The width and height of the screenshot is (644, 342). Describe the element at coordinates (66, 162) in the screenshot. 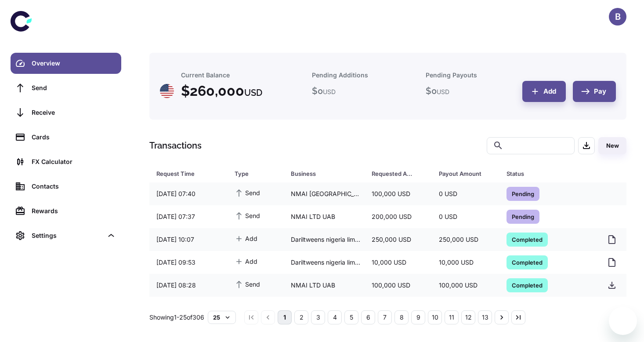

I see `a: FX Calculator` at that location.